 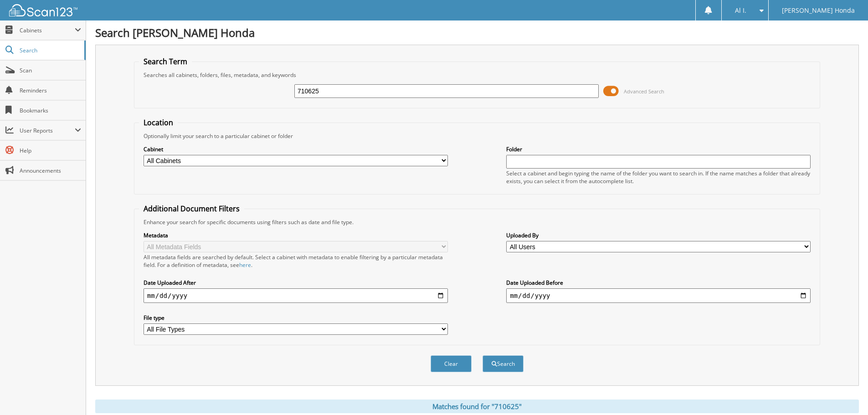 I want to click on span: Help, so click(x=50, y=150).